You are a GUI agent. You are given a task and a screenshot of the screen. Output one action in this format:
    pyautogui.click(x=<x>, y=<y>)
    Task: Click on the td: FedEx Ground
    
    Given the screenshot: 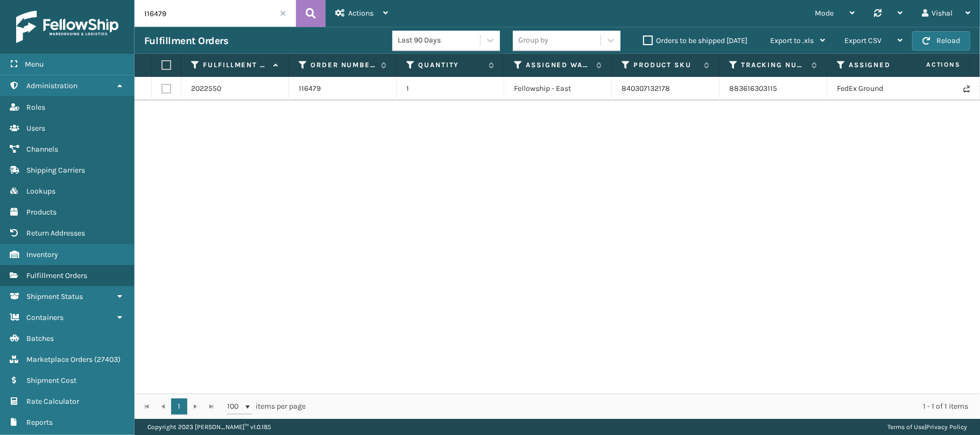 What is the action you would take?
    pyautogui.click(x=881, y=89)
    